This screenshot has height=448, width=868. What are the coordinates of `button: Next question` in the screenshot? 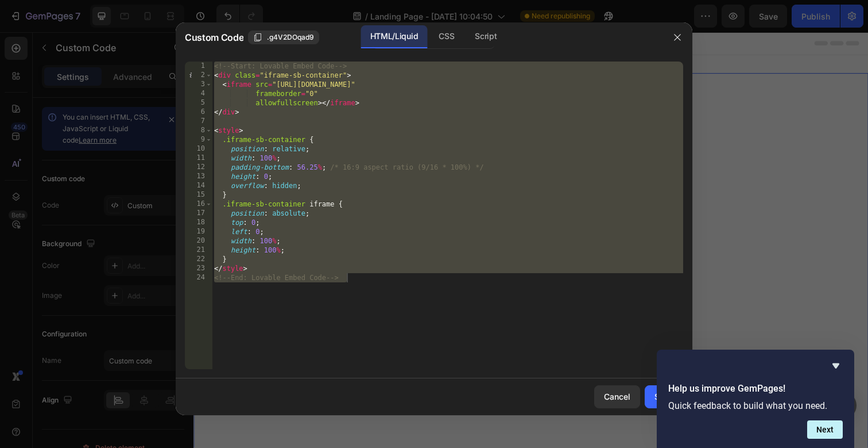 It's located at (826, 429).